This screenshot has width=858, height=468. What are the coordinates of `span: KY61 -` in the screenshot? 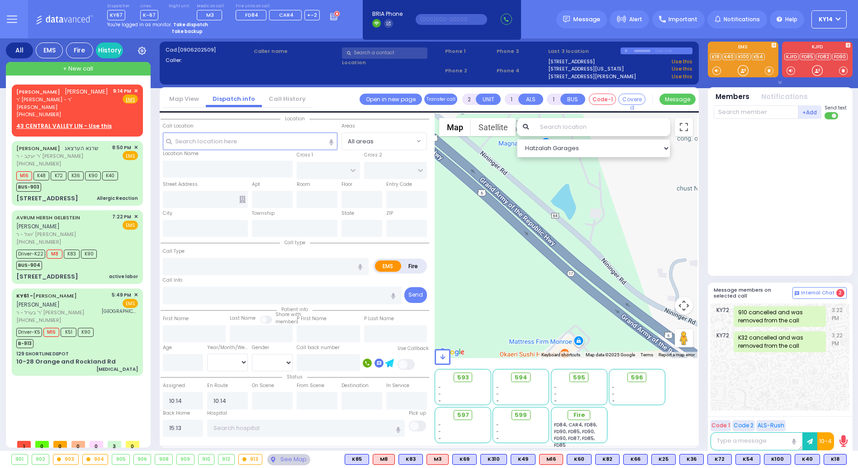 It's located at (24, 296).